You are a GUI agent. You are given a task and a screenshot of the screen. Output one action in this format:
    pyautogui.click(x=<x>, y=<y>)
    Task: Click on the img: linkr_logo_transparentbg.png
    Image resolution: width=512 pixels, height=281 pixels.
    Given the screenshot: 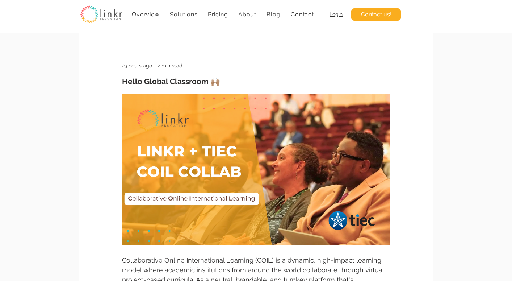 What is the action you would take?
    pyautogui.click(x=101, y=14)
    